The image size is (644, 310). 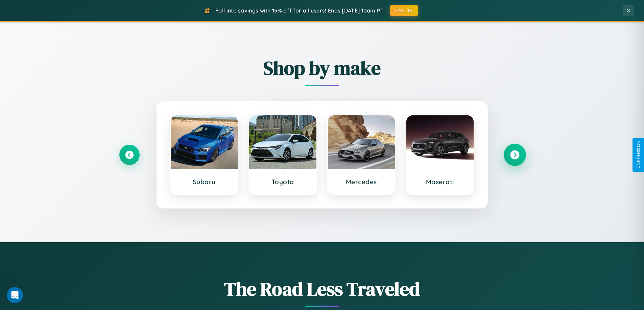 I want to click on button: FALL15, so click(x=404, y=10).